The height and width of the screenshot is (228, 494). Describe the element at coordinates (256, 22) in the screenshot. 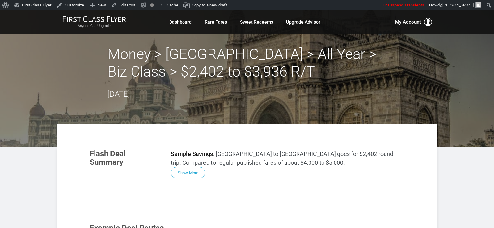

I see `a: Sweet Redeems` at that location.